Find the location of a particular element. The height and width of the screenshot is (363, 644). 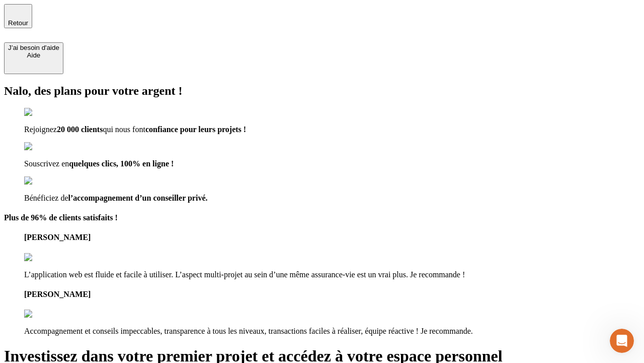

p: Accompagnement et conseils impeccables, transparence à tous les niveaux, transactions faciles à r... is located at coordinates (332, 331).